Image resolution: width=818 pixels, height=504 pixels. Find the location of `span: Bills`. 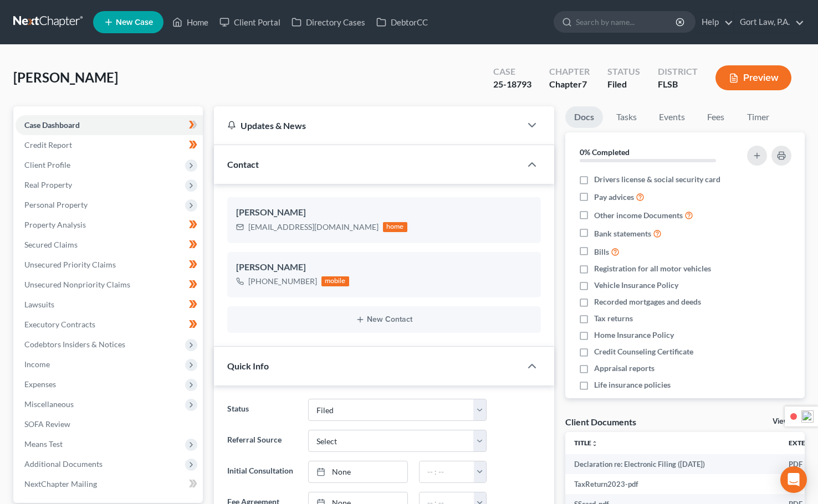

span: Bills is located at coordinates (601, 252).